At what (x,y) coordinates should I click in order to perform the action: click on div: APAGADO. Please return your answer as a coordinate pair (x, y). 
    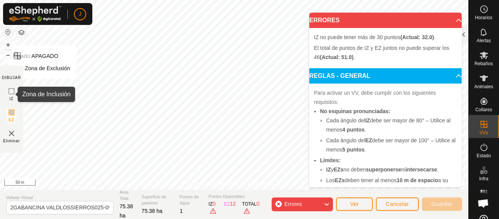
    Looking at the image, I should click on (41, 56).